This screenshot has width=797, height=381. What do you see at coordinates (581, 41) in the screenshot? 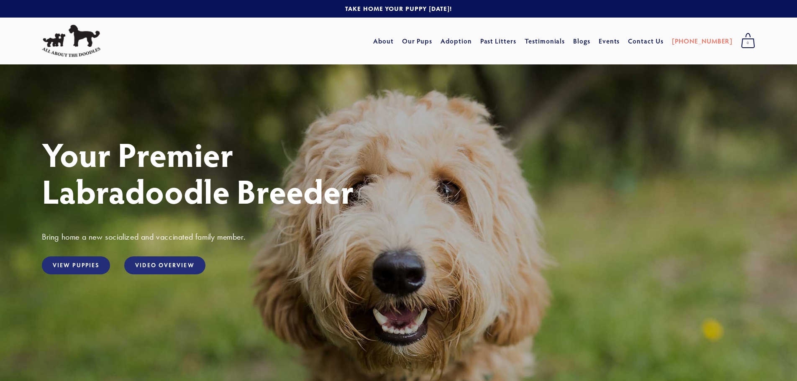
I see `a: Blogs` at bounding box center [581, 41].